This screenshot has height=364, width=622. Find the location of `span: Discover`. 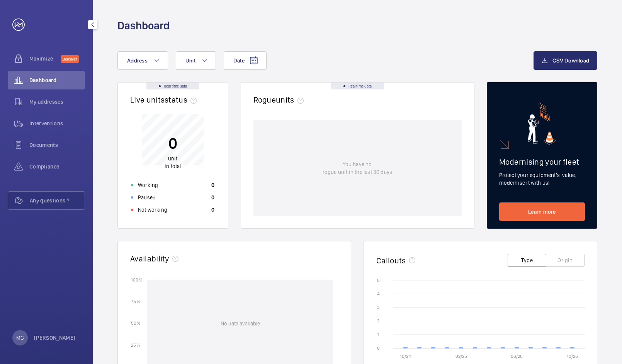

span: Discover is located at coordinates (70, 59).